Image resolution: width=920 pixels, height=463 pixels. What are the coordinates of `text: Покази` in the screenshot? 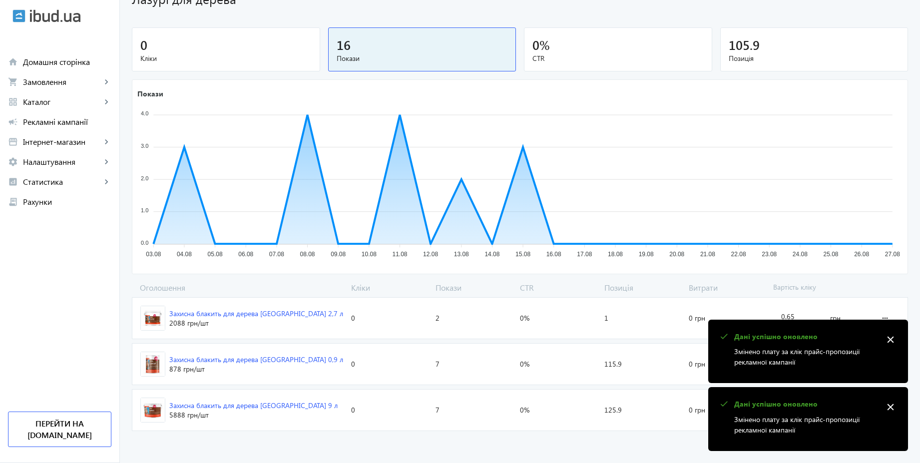 It's located at (150, 93).